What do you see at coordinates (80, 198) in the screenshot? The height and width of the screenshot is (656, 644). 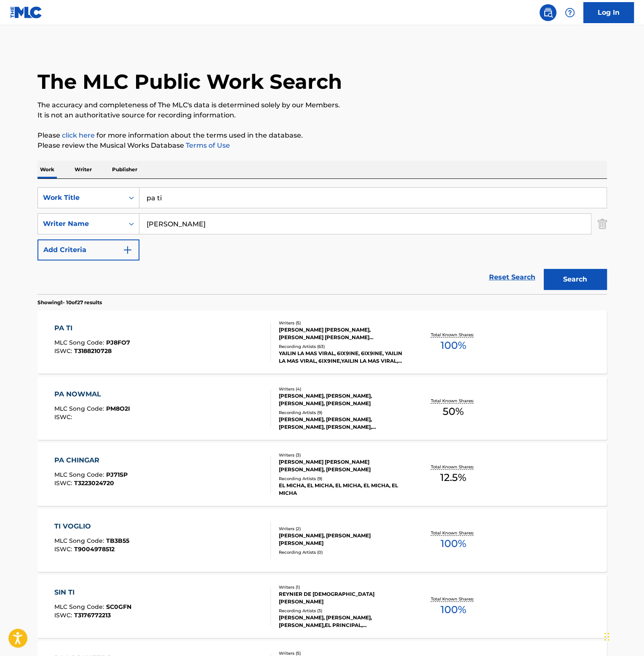 I see `div: Work Title` at bounding box center [80, 198].